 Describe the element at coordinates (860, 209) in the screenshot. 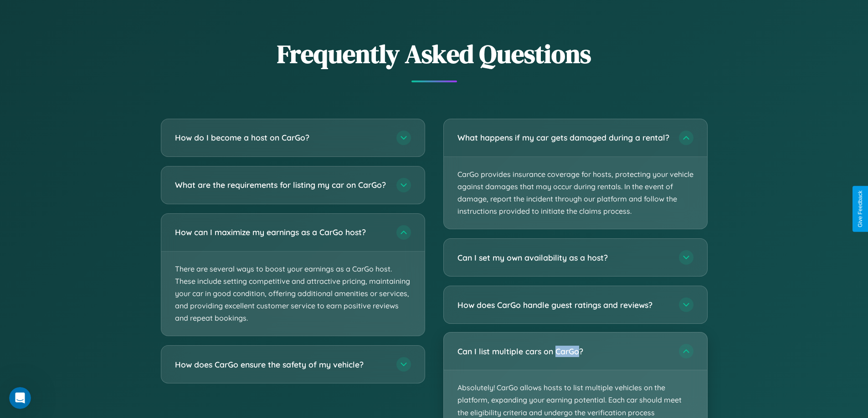

I see `div: Give Feedback` at that location.